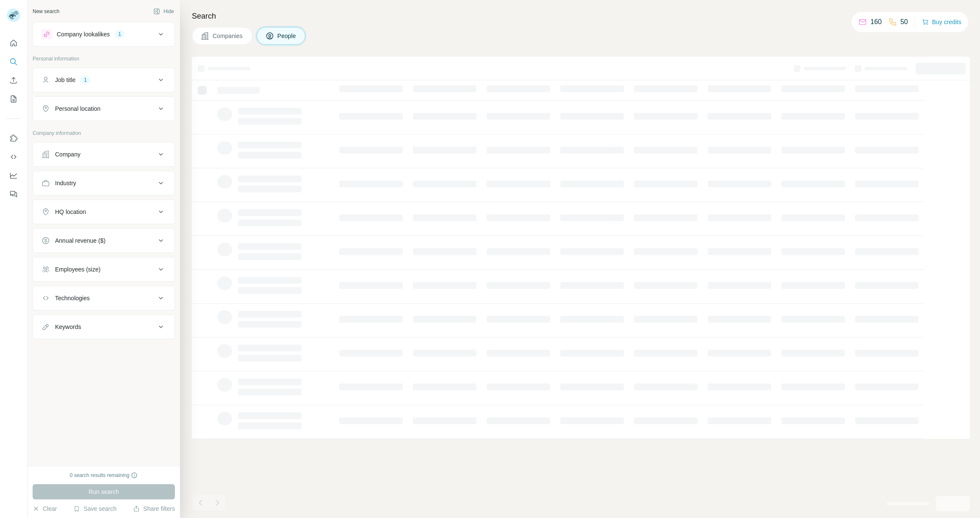 This screenshot has width=980, height=518. What do you see at coordinates (13, 195) in the screenshot?
I see `button: Feedback` at bounding box center [13, 195].